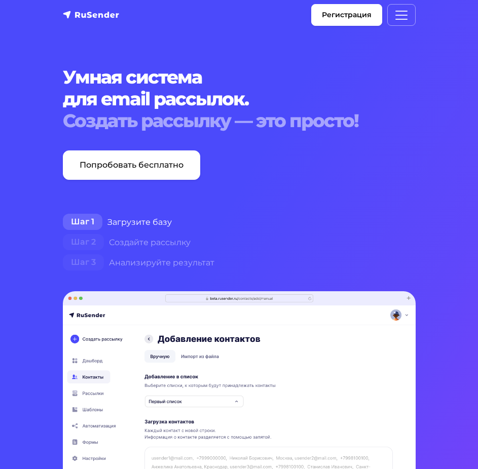  Describe the element at coordinates (83, 242) in the screenshot. I see `span: Шаг 2` at that location.